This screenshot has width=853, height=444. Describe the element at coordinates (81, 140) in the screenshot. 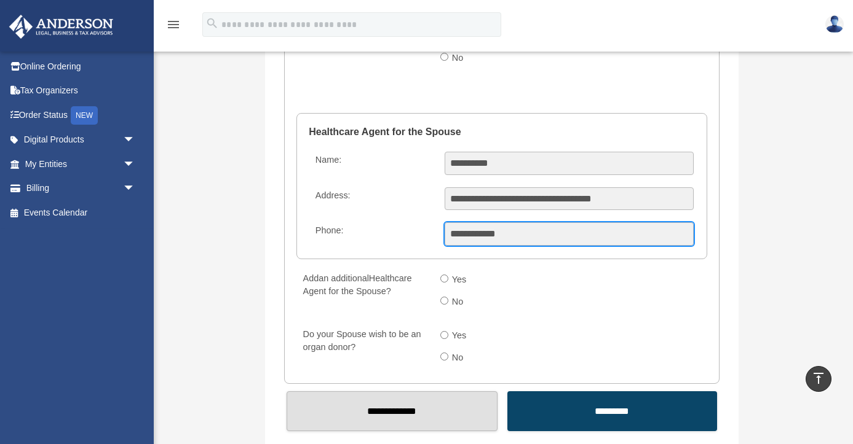

I see `a: Digital Productsarrow_drop_down` at that location.